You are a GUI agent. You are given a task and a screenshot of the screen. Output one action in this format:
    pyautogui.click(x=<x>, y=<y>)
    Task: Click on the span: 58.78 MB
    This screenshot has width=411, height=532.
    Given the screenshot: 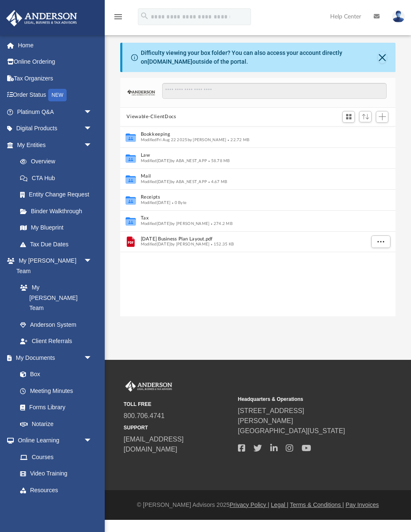 What is the action you would take?
    pyautogui.click(x=218, y=160)
    